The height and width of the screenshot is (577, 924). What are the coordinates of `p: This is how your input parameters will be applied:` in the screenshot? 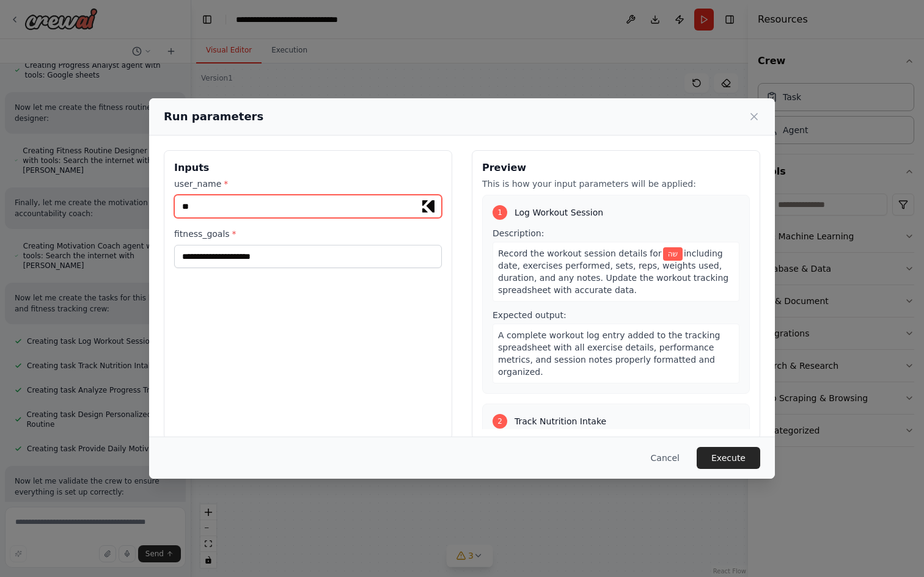 It's located at (616, 183).